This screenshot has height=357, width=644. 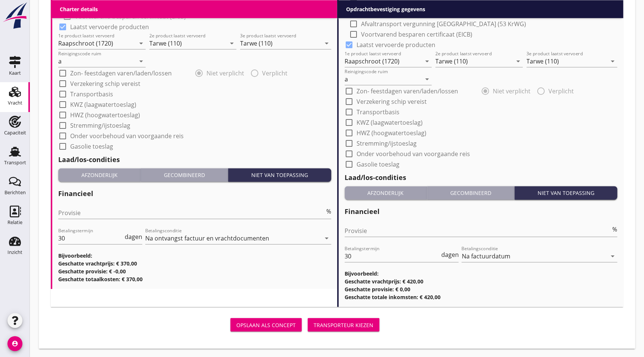 What do you see at coordinates (194, 263) in the screenshot?
I see `h3: Geschatte vrachtprijs: € 370,00` at bounding box center [194, 263].